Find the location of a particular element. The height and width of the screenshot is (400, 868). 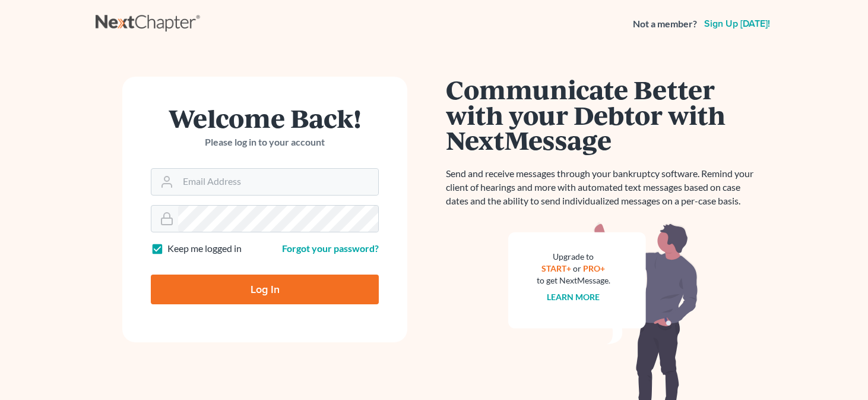

input: Email Address is located at coordinates (278, 182).